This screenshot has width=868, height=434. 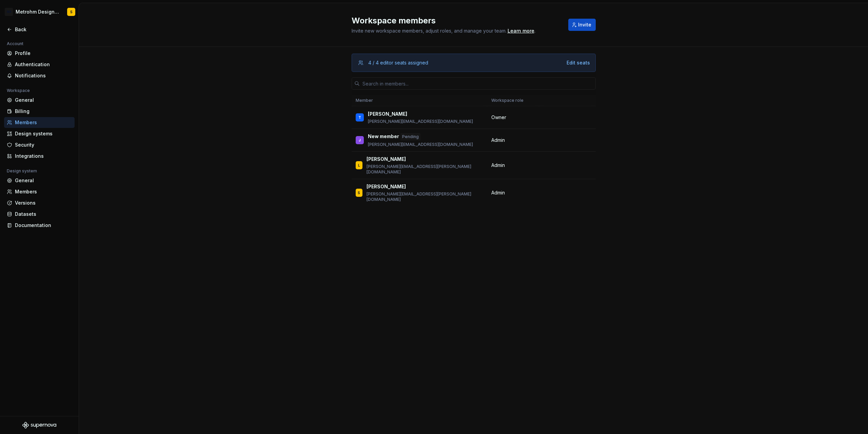 What do you see at coordinates (456, 21) in the screenshot?
I see `h2: Workspace members` at bounding box center [456, 21].